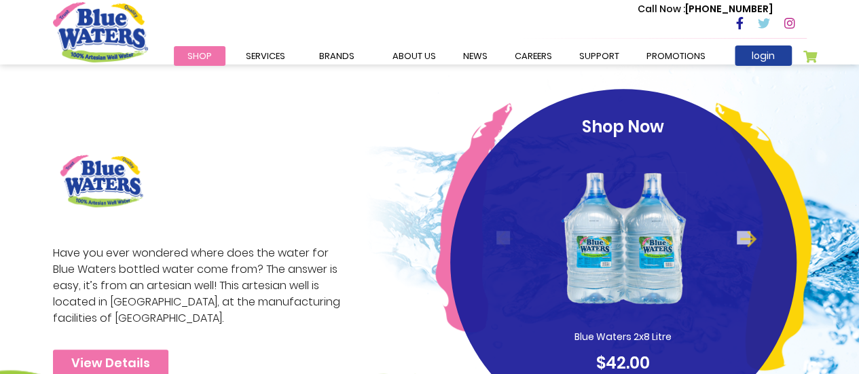 This screenshot has width=859, height=374. Describe the element at coordinates (200, 286) in the screenshot. I see `p: Have you ever wondered where does the water for Blue Waters bottled water come from? The answer i...` at that location.